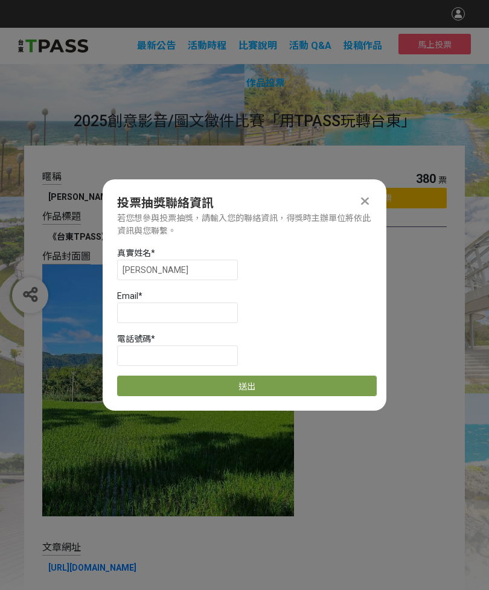 The height and width of the screenshot is (590, 489). Describe the element at coordinates (266, 83) in the screenshot. I see `span: 作品投票` at that location.